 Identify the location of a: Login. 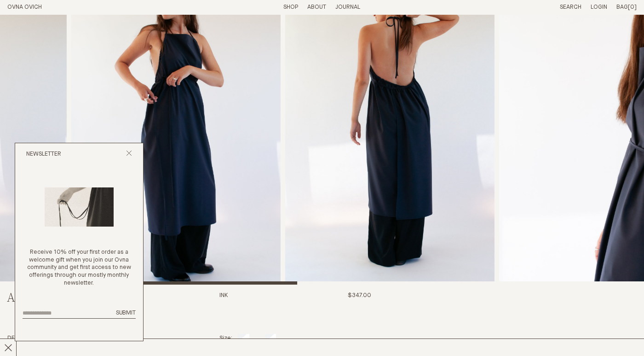
(599, 7).